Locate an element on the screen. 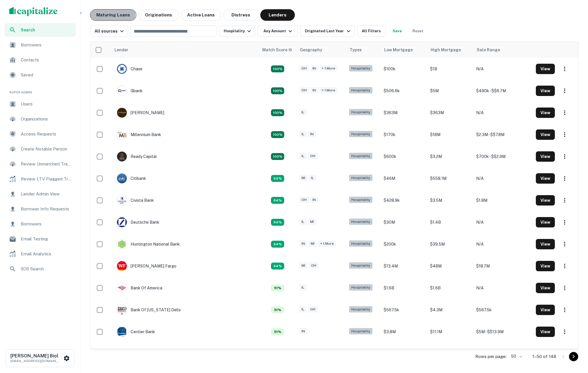 Image resolution: width=588 pixels, height=373 pixels. a: Users is located at coordinates (40, 104).